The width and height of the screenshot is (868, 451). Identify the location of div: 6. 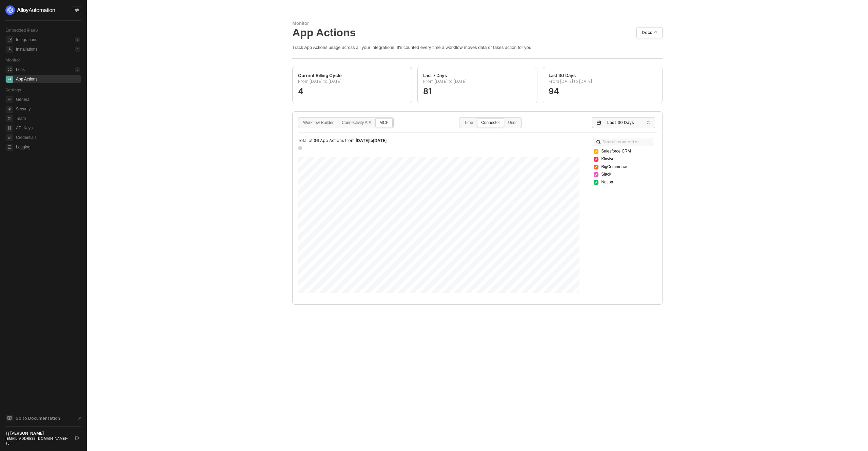
(77, 40).